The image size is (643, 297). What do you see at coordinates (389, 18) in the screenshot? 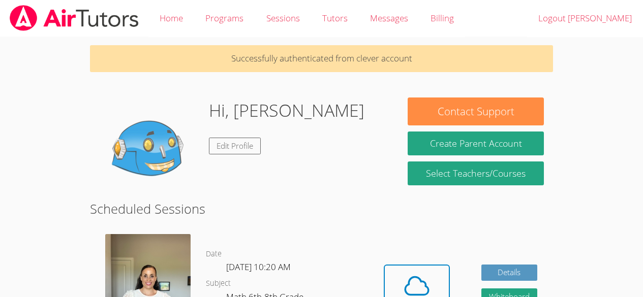
I see `span: Messages` at bounding box center [389, 18].